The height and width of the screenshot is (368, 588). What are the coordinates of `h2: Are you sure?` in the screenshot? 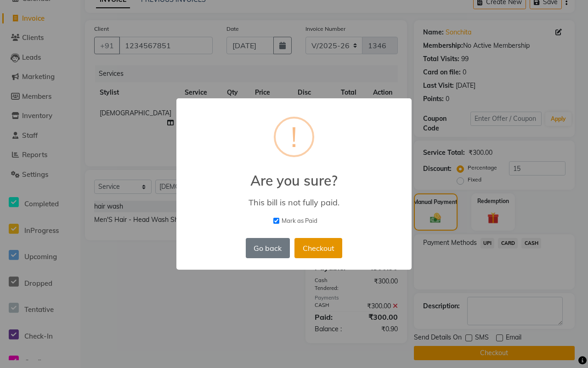 It's located at (294, 175).